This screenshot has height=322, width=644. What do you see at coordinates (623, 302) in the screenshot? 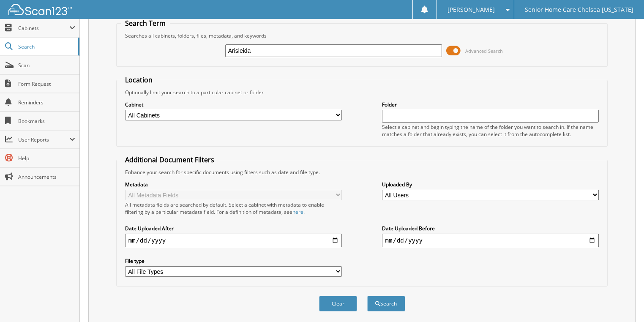
I see `div: Chat Widget` at bounding box center [623, 302].